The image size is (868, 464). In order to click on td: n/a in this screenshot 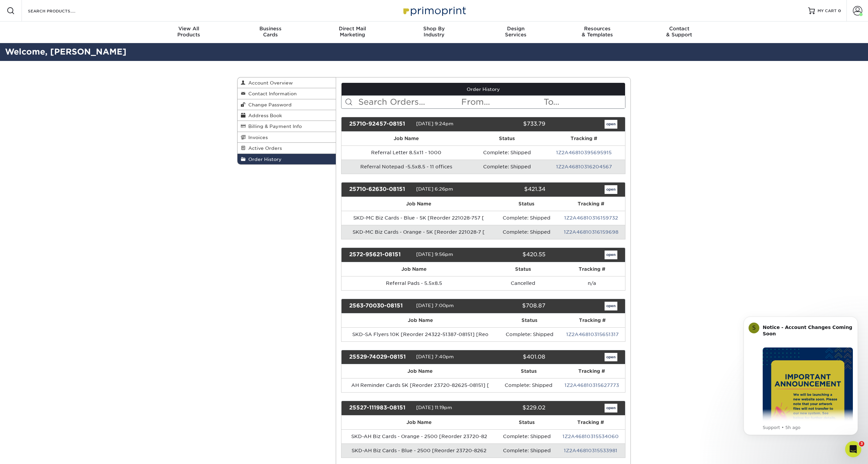, I will do `click(592, 283)`.